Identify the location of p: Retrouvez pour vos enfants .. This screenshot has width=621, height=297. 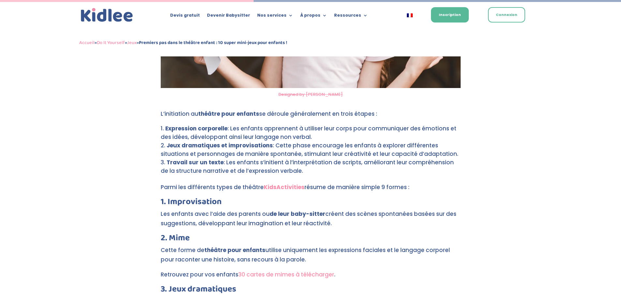
(311, 277).